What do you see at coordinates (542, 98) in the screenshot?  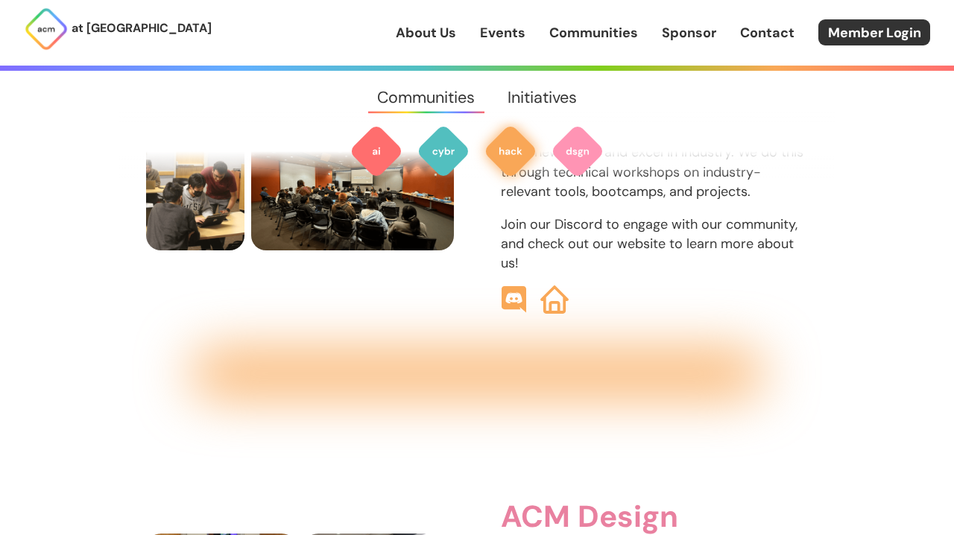 I see `a: Initiatives` at bounding box center [542, 98].